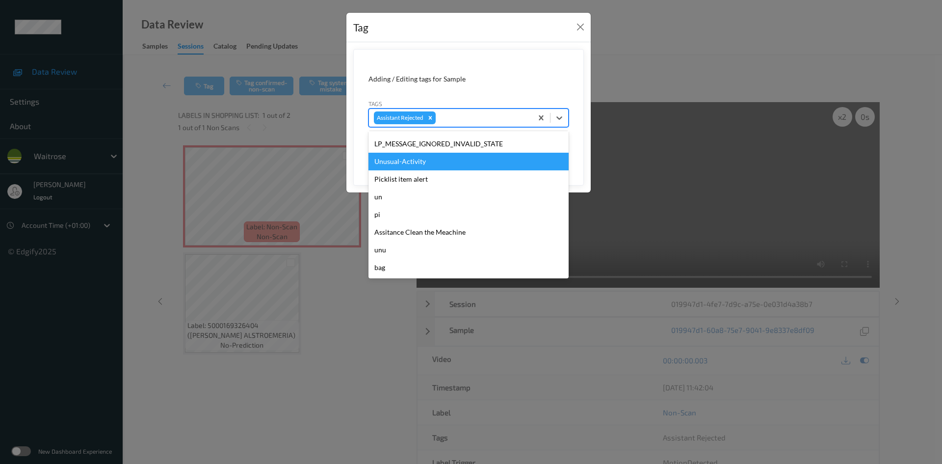 The height and width of the screenshot is (464, 942). Describe the element at coordinates (468, 161) in the screenshot. I see `div: Unusual-Activity` at that location.